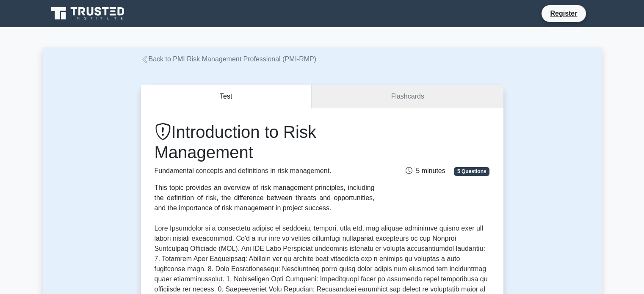 The image size is (644, 294). I want to click on button: Test, so click(227, 97).